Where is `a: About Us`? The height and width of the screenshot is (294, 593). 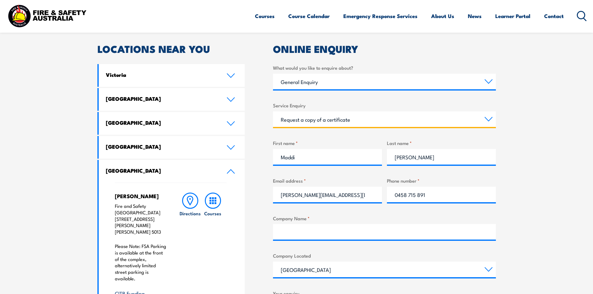 a: About Us is located at coordinates (442, 16).